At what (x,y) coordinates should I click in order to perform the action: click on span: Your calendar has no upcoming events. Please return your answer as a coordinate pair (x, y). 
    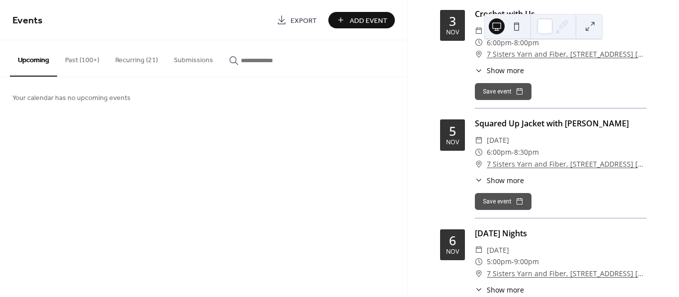
    Looking at the image, I should click on (72, 98).